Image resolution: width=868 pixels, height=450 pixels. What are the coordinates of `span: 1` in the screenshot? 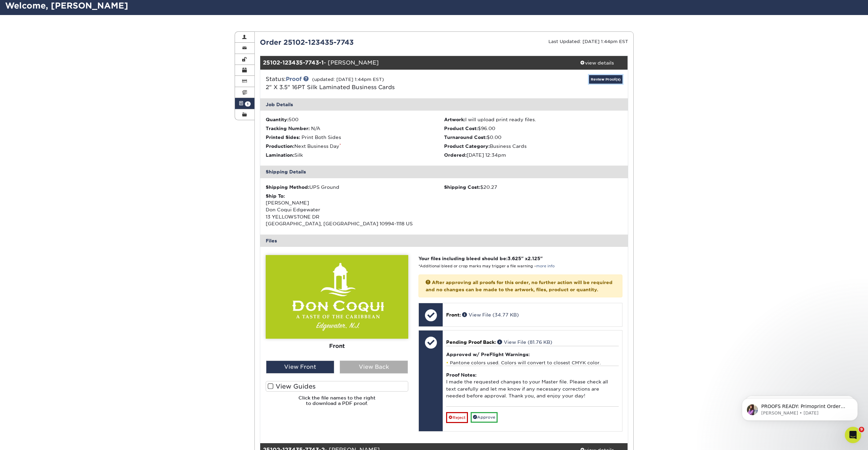 It's located at (248, 104).